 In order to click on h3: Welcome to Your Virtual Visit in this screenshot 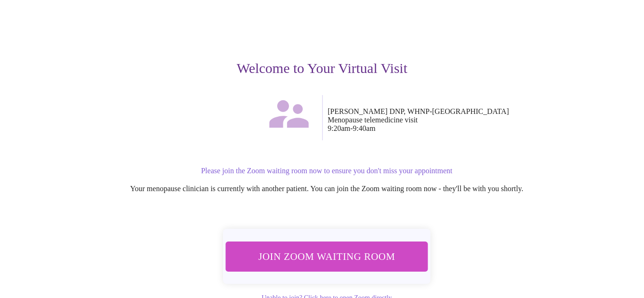, I will do `click(322, 69)`.